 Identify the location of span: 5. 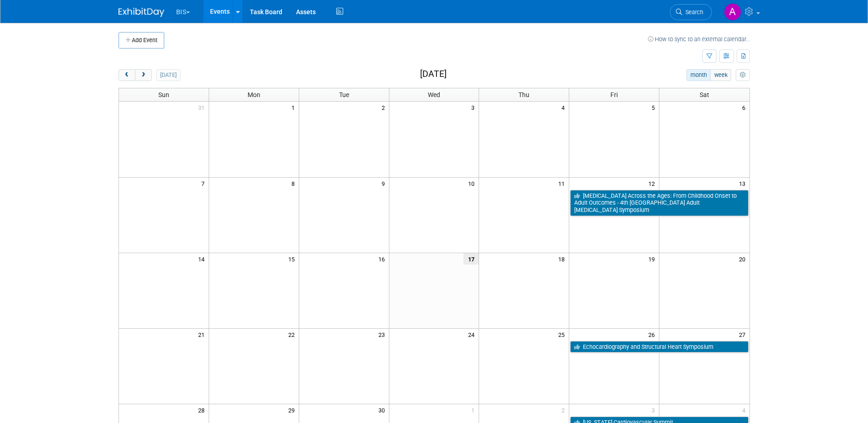
(655, 107).